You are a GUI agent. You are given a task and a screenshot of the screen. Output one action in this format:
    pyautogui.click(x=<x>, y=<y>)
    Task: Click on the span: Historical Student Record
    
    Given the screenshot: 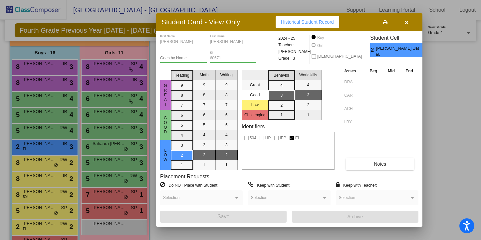 What is the action you would take?
    pyautogui.click(x=307, y=22)
    